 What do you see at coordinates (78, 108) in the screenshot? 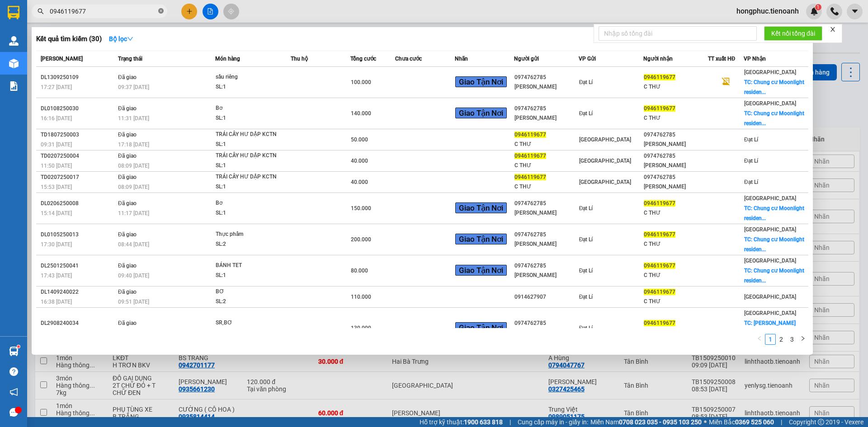
I see `div: DL0108250030` at bounding box center [78, 108].